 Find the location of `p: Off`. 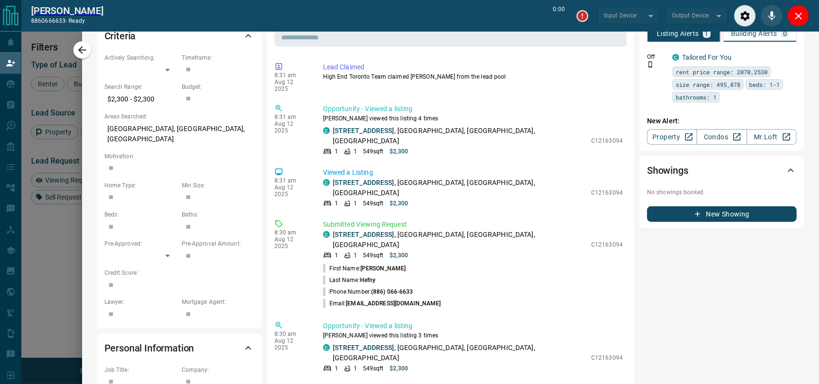

p: Off is located at coordinates (657, 57).